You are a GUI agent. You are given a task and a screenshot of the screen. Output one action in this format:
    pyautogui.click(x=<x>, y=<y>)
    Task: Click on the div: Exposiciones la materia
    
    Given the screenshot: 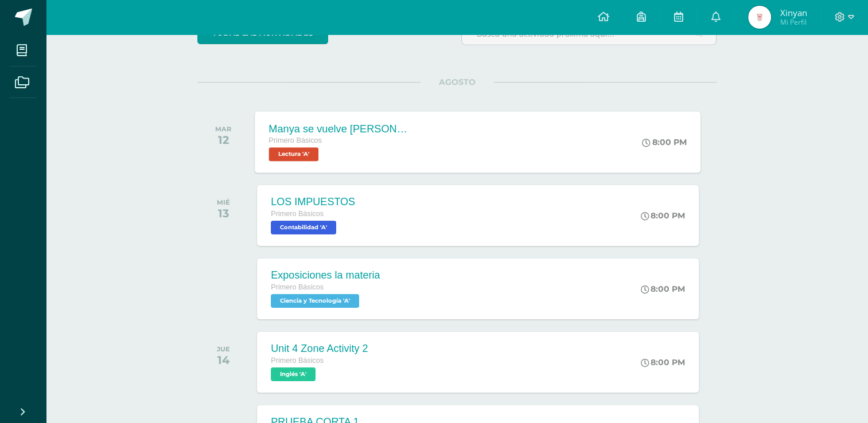 What is the action you would take?
    pyautogui.click(x=325, y=275)
    